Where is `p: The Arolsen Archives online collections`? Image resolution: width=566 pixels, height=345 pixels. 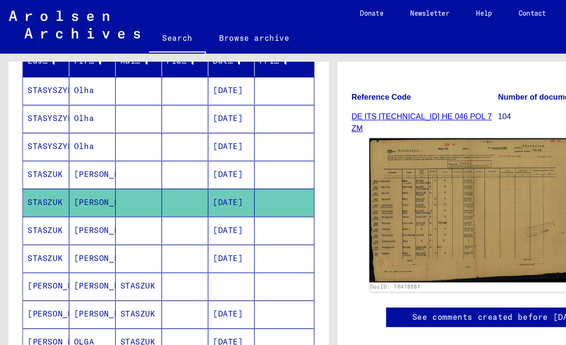 p: The Arolsen Archives online collections is located at coordinates (476, 314).